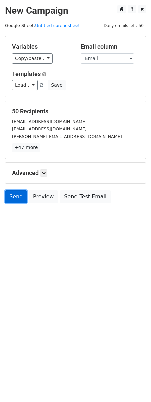 The height and width of the screenshot is (402, 151). Describe the element at coordinates (41, 47) in the screenshot. I see `h5: Variables` at that location.